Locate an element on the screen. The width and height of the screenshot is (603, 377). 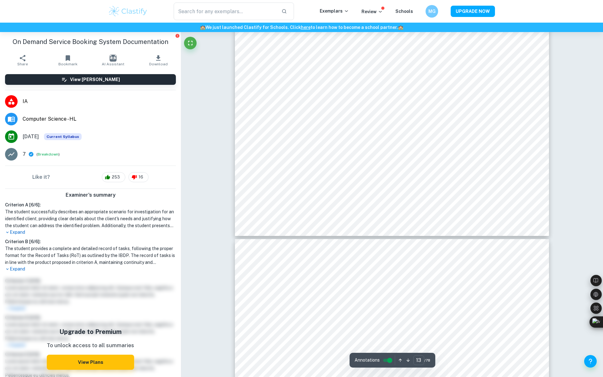
h1: The student provides a complete and detailed record of tasks, following the proper format for the... is located at coordinates (90, 255).